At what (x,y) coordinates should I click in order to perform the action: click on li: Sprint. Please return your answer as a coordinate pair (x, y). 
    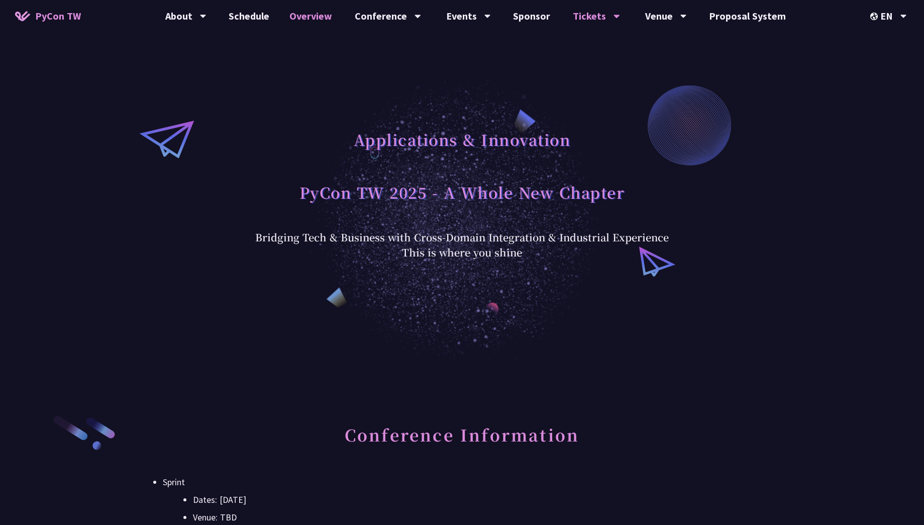
    Looking at the image, I should click on (462, 500).